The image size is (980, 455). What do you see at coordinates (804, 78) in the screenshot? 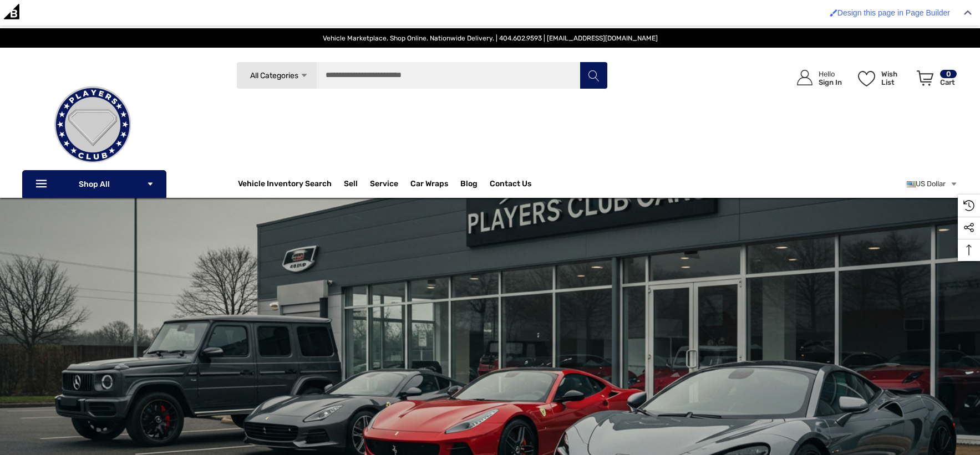
I see `svg: Icon User Account` at bounding box center [804, 78].